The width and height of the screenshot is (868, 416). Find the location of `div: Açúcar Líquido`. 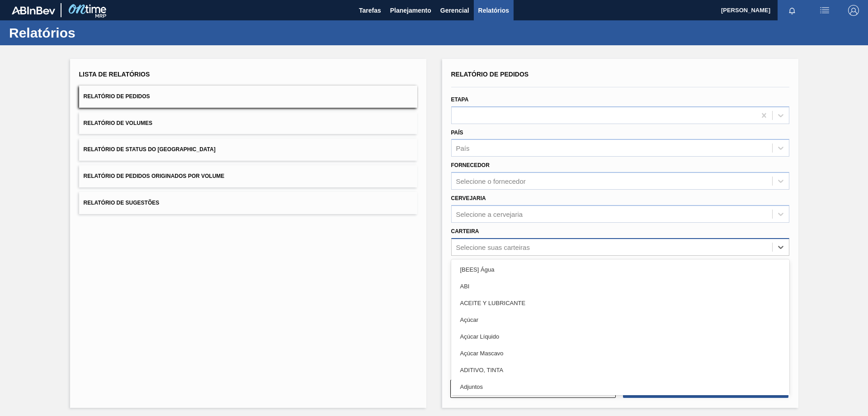

div: Açúcar Líquido is located at coordinates (621, 337).